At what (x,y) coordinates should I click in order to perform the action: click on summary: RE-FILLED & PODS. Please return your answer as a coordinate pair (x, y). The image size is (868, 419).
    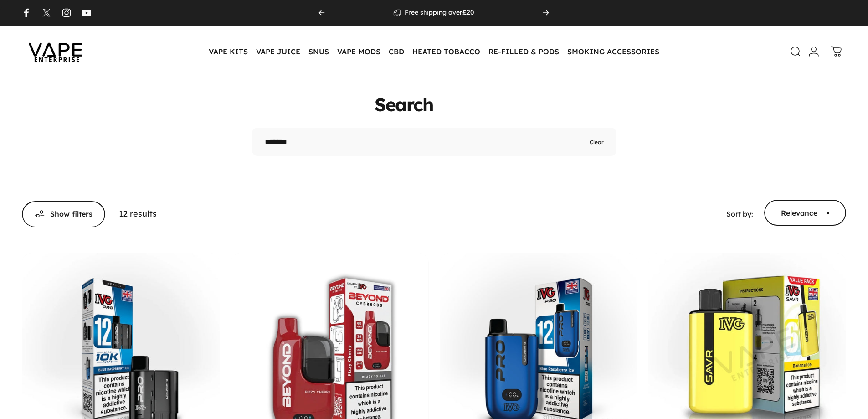
    Looking at the image, I should click on (524, 52).